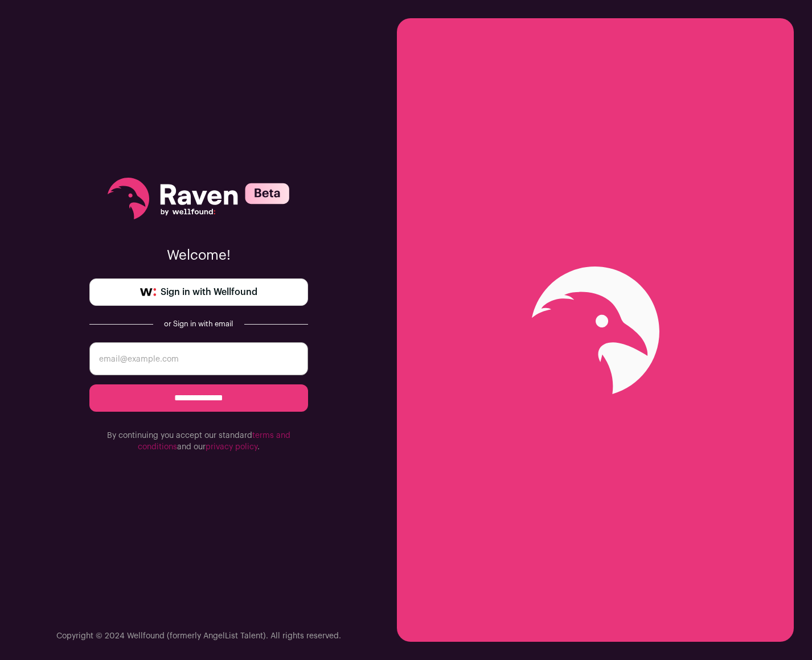 The image size is (812, 660). I want to click on p: Welcome!, so click(199, 256).